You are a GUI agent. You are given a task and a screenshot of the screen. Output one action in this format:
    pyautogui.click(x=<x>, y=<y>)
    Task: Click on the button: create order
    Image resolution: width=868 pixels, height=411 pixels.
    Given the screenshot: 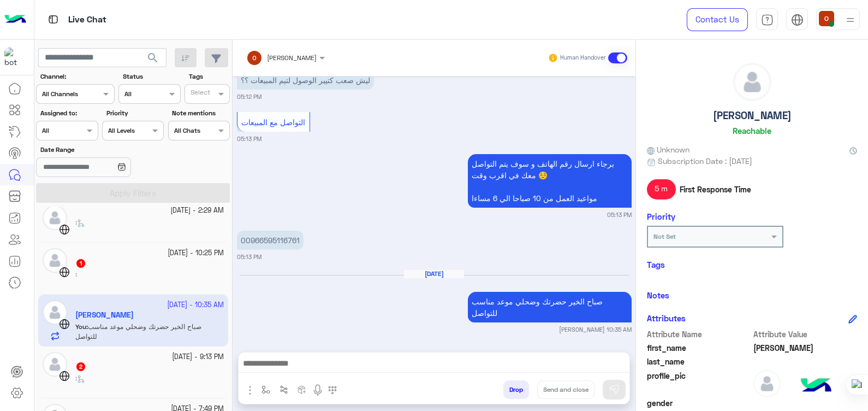 What is the action you would take?
    pyautogui.click(x=302, y=389)
    